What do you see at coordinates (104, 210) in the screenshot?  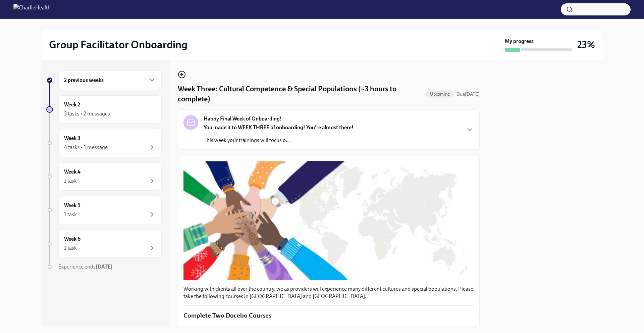 I see `a: Week 51 task` at bounding box center [104, 210].